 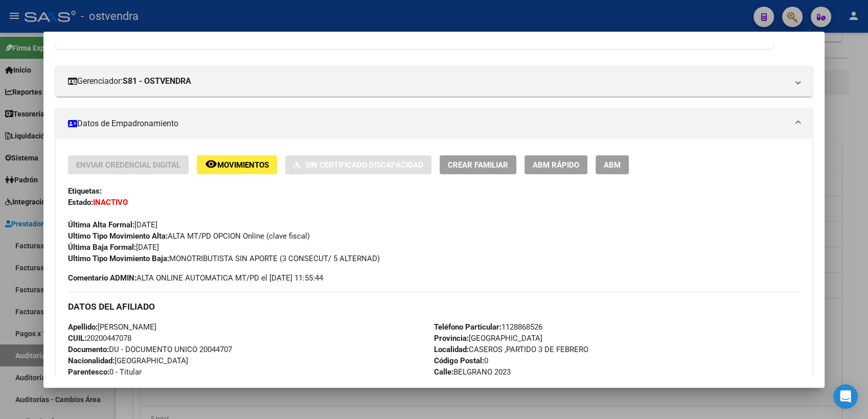 What do you see at coordinates (85, 191) in the screenshot?
I see `strong: Etiquetas:` at bounding box center [85, 191].